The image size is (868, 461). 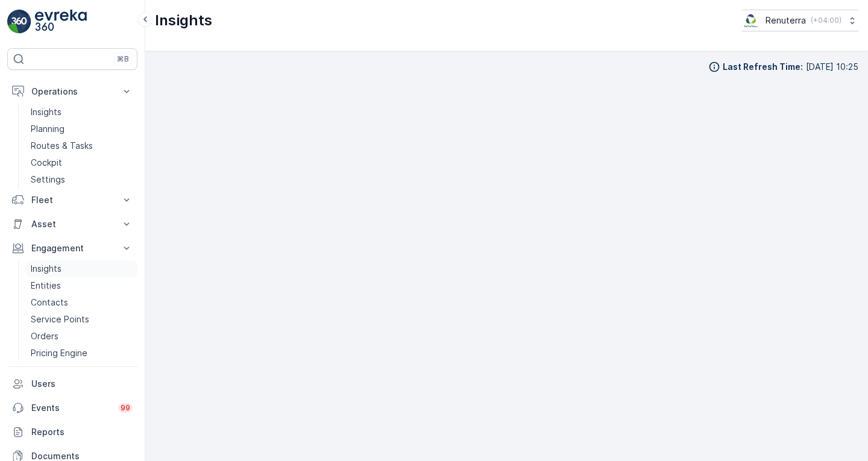 I want to click on a: Entities, so click(x=82, y=286).